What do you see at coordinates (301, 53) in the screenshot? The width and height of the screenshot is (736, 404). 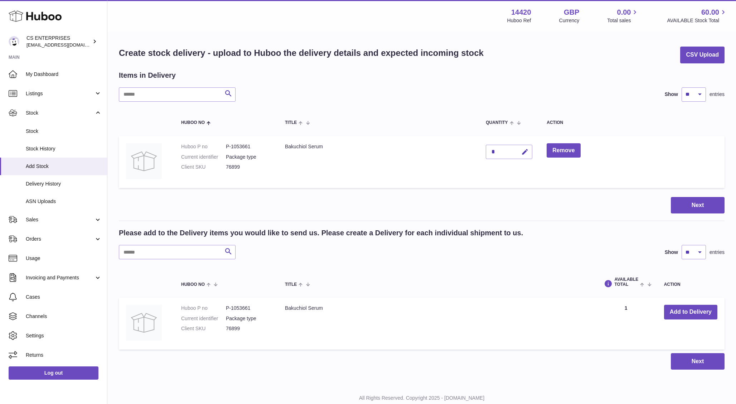 I see `h1: Create stock delivery - upload to Huboo the delivery details and expected incoming stock` at bounding box center [301, 53].